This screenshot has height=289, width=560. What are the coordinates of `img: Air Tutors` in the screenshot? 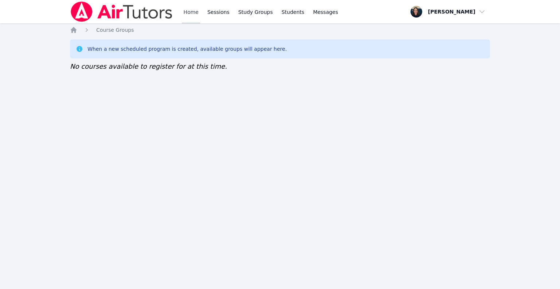 It's located at (122, 12).